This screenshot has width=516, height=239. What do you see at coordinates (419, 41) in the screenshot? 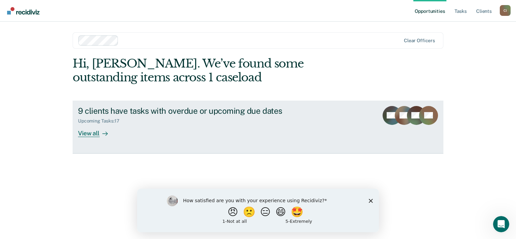
I see `div: Clear officers` at bounding box center [419, 41].